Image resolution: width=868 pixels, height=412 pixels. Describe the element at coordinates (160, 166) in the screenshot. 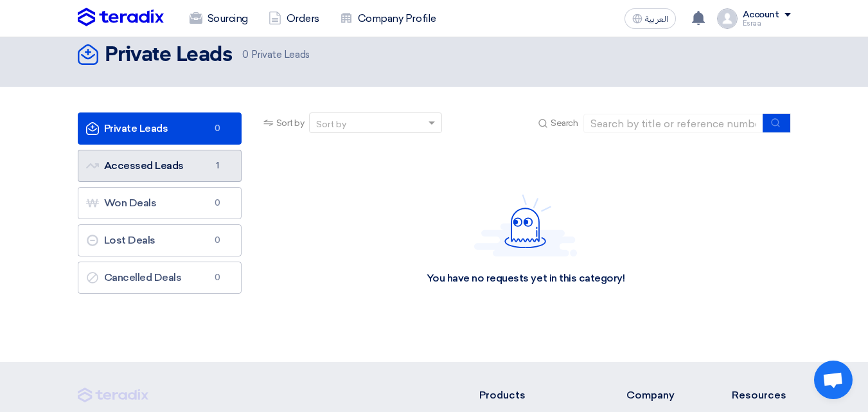

I see `a: Accessed Leads1` at that location.